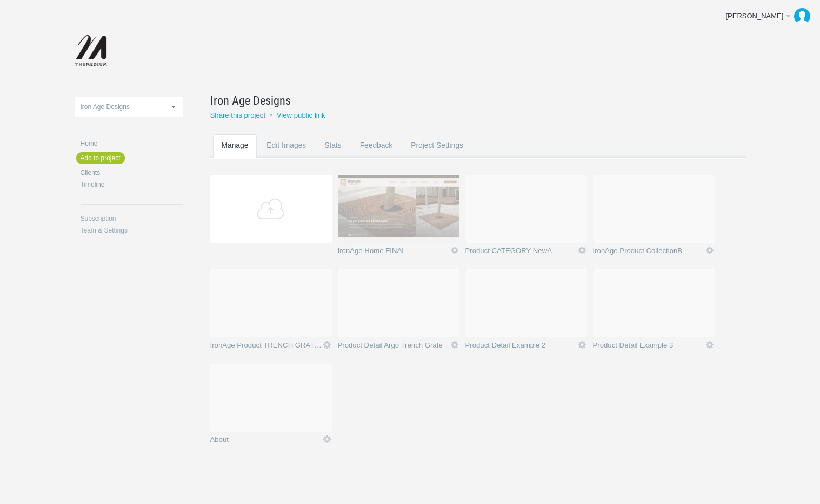  Describe the element at coordinates (649, 347) in the screenshot. I see `a: Product Detail Example 3` at that location.